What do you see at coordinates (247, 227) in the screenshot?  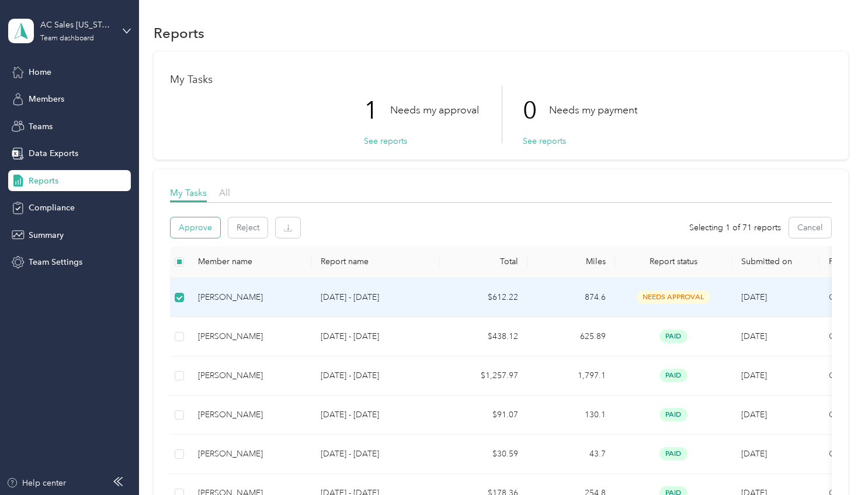 I see `button: Reject` at bounding box center [247, 227].